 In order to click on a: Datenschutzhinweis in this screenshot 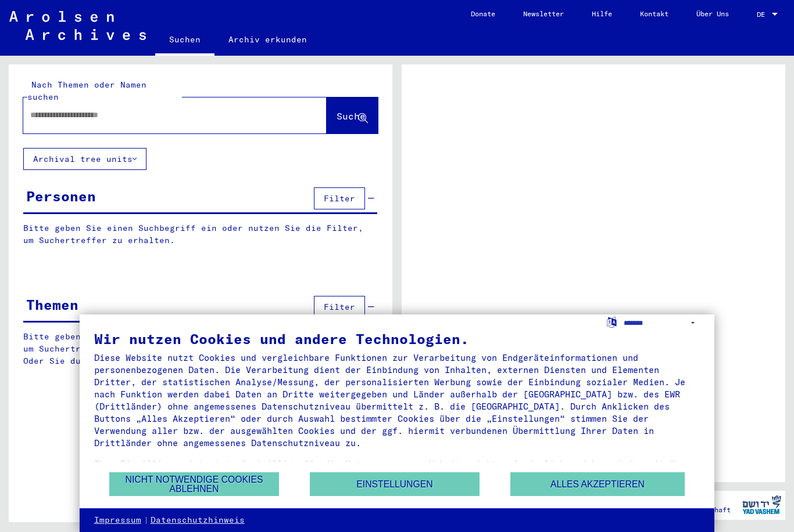, I will do `click(197, 521)`.